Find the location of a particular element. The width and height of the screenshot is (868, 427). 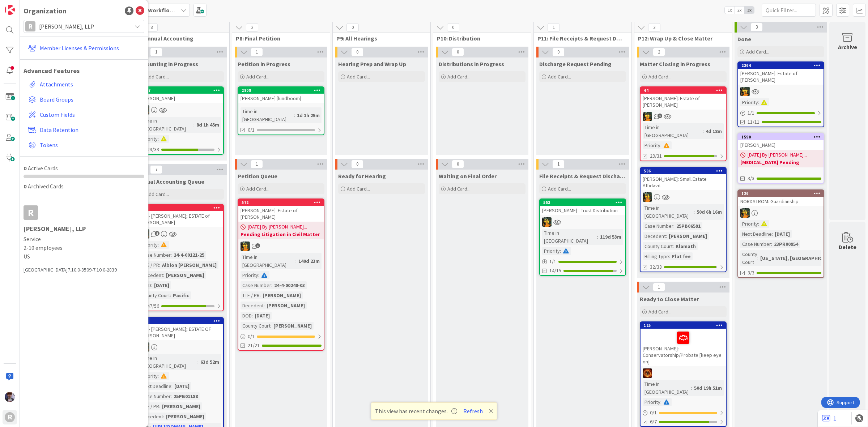

span: Ready to Close Matter is located at coordinates (669, 300).